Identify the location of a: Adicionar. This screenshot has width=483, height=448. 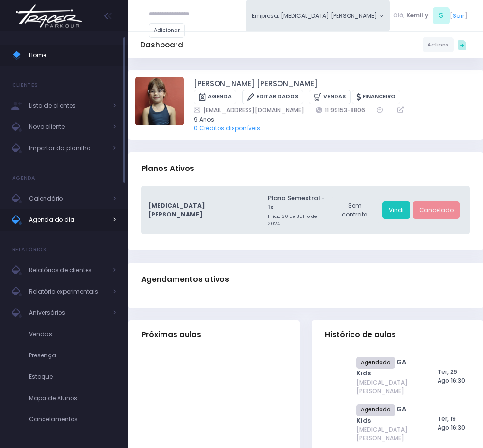
(167, 31).